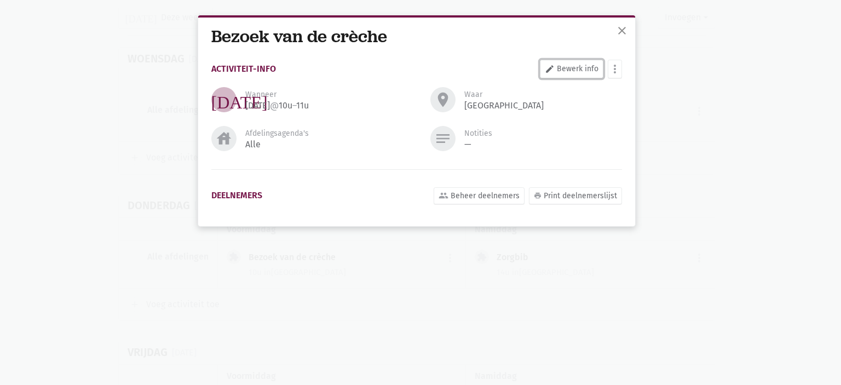 The width and height of the screenshot is (841, 385). What do you see at coordinates (443, 195) in the screenshot?
I see `i: group` at bounding box center [443, 195].